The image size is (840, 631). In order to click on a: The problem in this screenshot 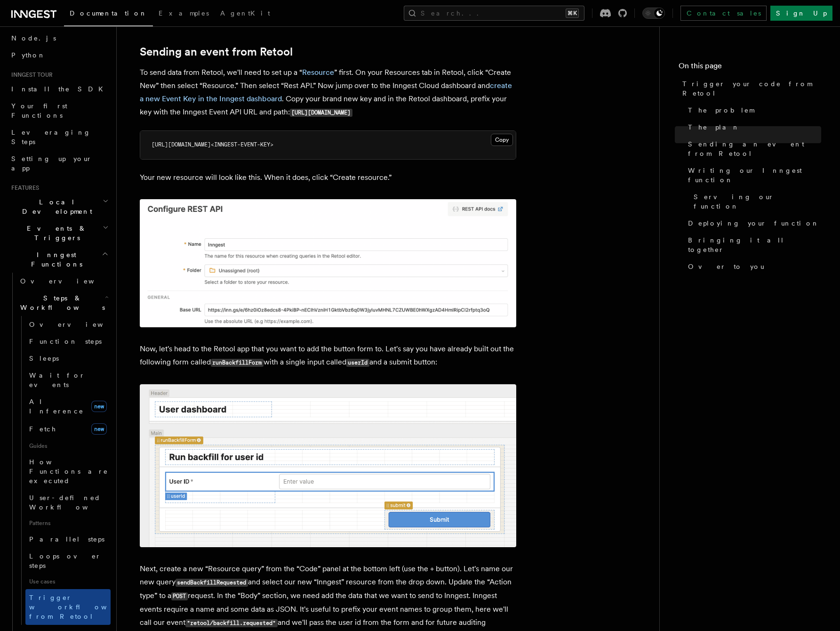, I will do `click(753, 110)`.